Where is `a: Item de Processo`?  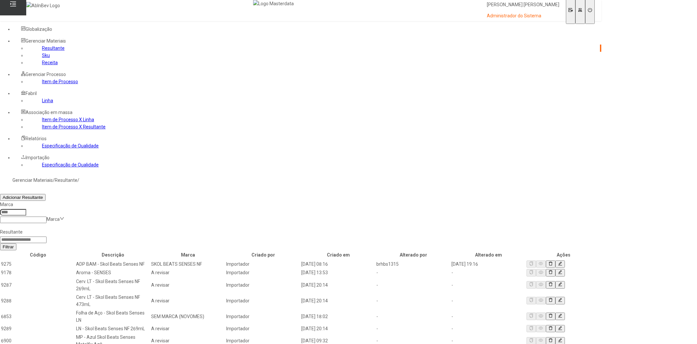 a: Item de Processo is located at coordinates (60, 82).